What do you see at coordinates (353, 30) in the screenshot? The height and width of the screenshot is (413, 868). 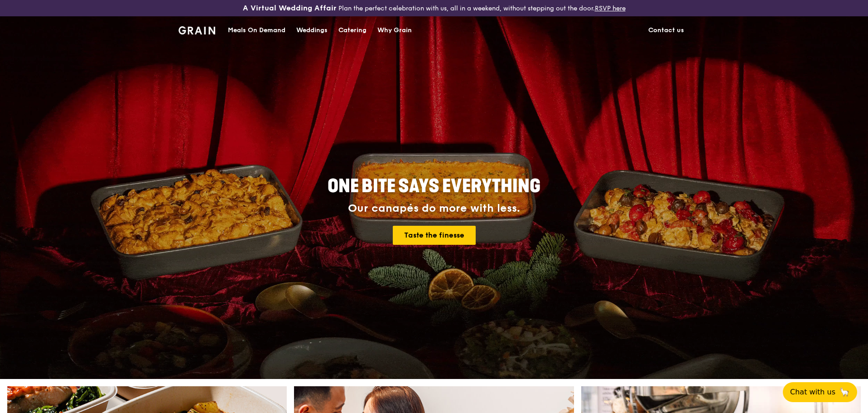 I see `a: Catering` at bounding box center [353, 30].